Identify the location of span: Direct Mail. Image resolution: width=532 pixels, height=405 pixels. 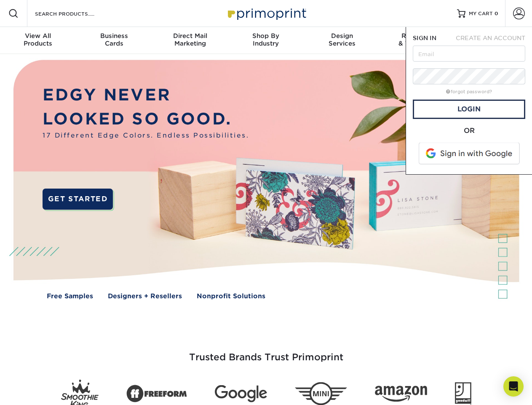
(190, 36).